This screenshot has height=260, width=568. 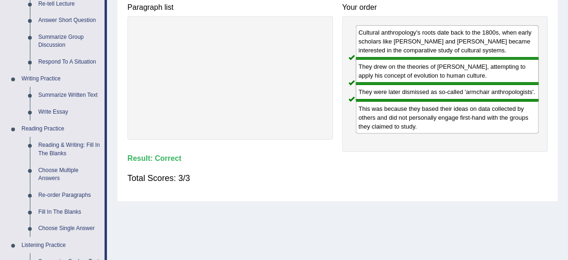 What do you see at coordinates (230, 7) in the screenshot?
I see `h4: Paragraph list` at bounding box center [230, 7].